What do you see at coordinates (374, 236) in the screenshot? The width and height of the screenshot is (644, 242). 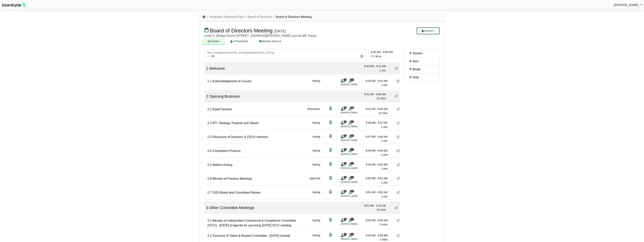 I see `div: 8:55 AM - 8:58 AM` at bounding box center [374, 236].